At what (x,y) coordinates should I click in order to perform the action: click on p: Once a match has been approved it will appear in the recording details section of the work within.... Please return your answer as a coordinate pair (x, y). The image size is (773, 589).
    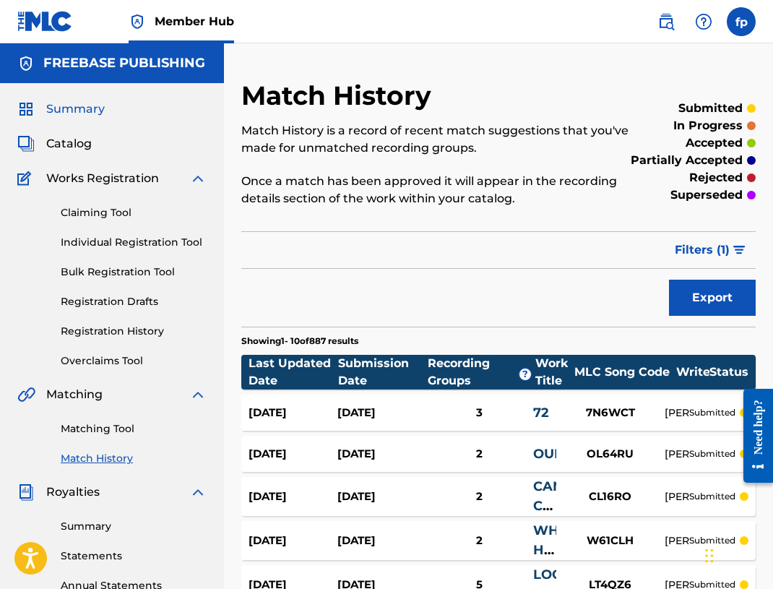
    Looking at the image, I should click on (439, 190).